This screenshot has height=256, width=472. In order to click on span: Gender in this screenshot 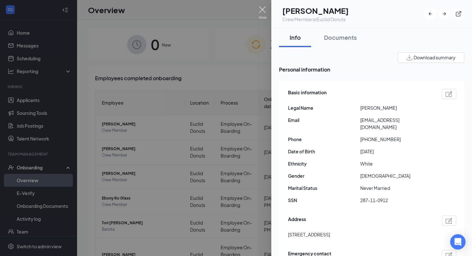, I will do `click(324, 176)`.